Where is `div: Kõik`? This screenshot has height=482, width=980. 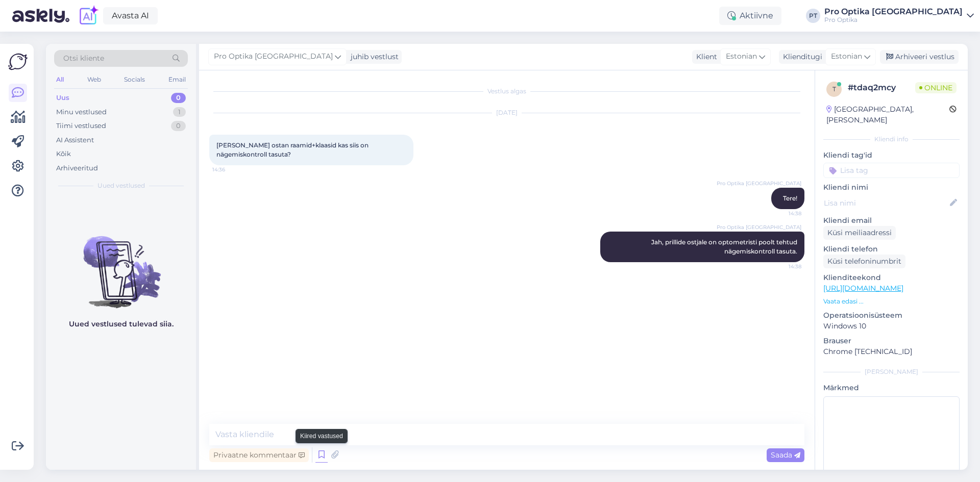 div: Kõik is located at coordinates (63, 154).